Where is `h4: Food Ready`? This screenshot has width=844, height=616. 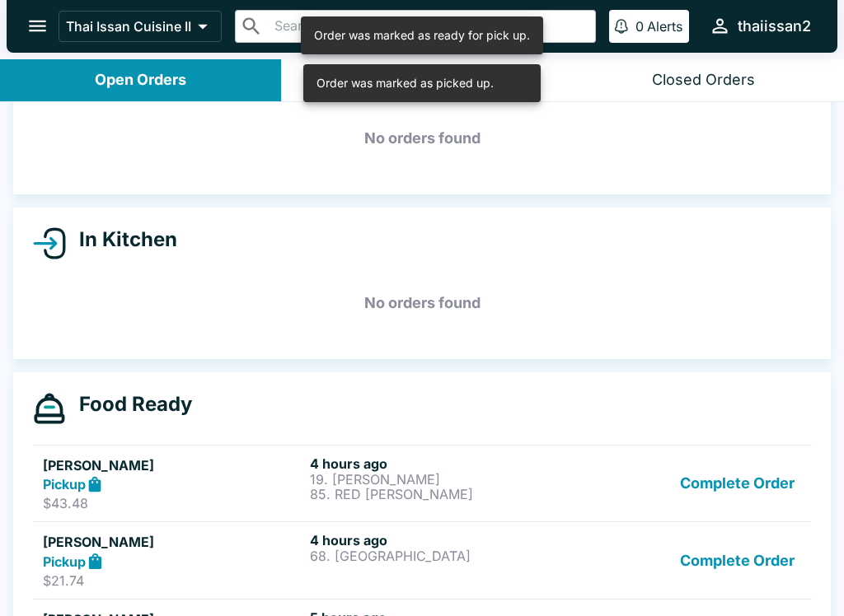 h4: Food Ready is located at coordinates (128, 405).